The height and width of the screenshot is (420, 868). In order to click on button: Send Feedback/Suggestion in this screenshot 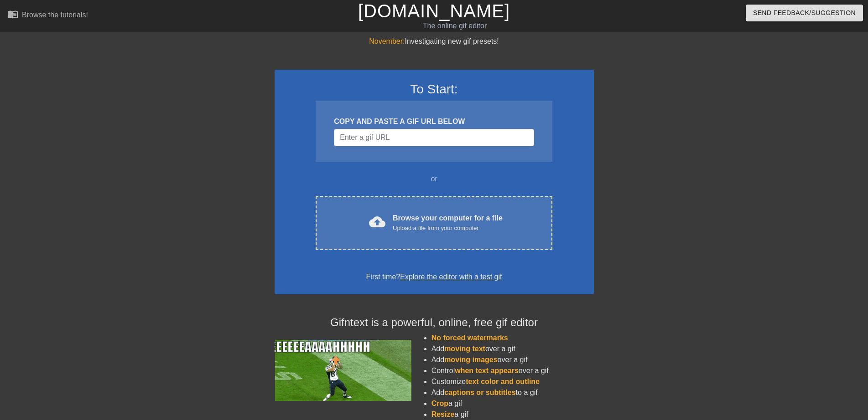, I will do `click(805, 13)`.